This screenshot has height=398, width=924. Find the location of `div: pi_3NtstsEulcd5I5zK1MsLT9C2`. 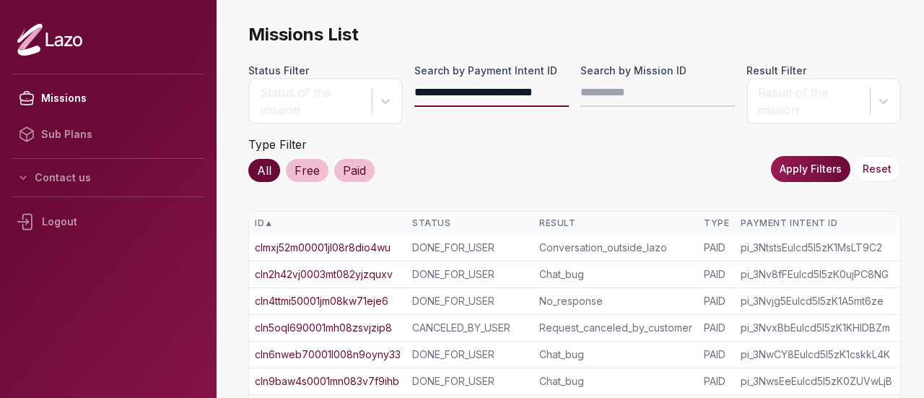

div: pi_3NtstsEulcd5I5zK1MsLT9C2 is located at coordinates (820, 248).